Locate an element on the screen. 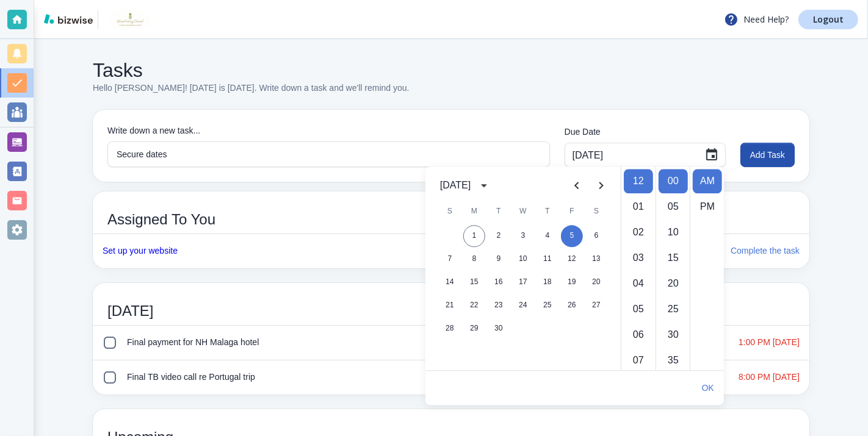 The height and width of the screenshot is (436, 868). button: 1 is located at coordinates (475, 236).